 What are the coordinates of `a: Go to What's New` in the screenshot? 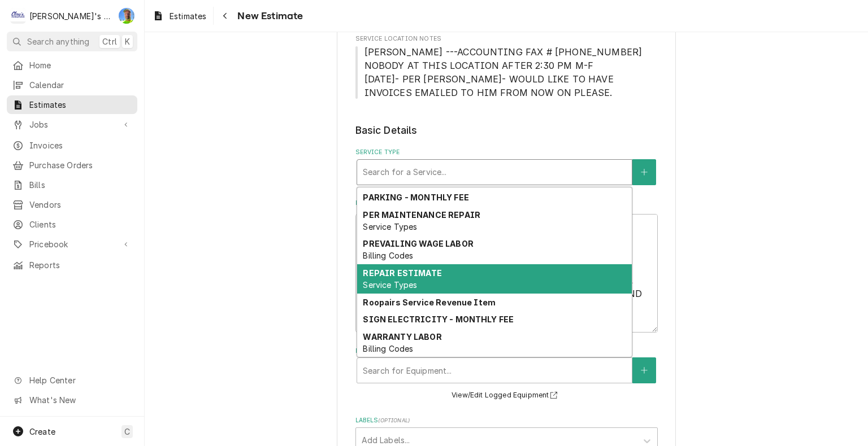 It's located at (72, 400).